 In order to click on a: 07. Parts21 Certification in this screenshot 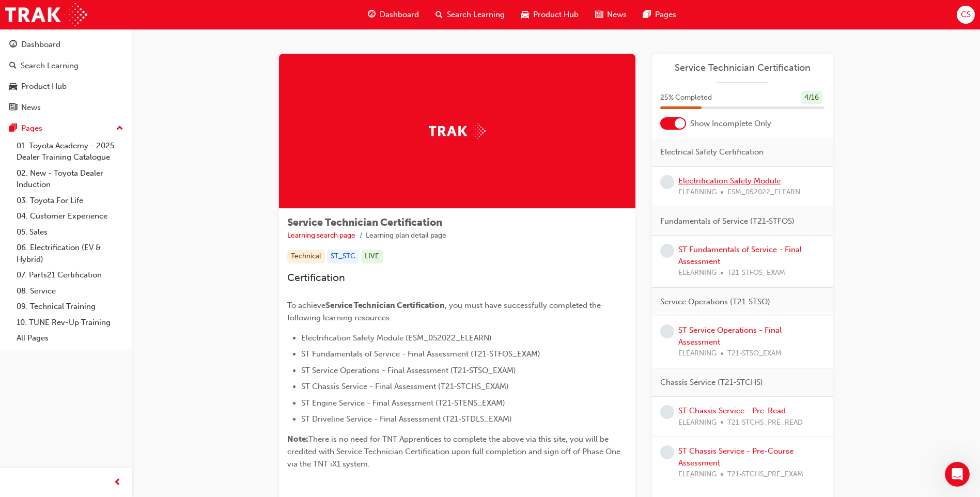, I will do `click(70, 275)`.